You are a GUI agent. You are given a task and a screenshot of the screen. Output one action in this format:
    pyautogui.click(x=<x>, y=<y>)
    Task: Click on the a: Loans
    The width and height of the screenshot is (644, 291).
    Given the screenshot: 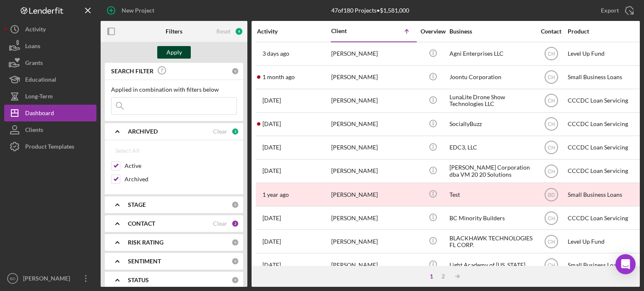 What is the action you would take?
    pyautogui.click(x=50, y=46)
    